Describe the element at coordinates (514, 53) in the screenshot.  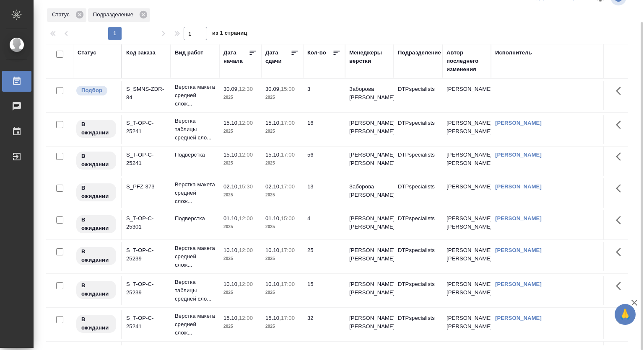
I see `div: Исполнитель` at that location.